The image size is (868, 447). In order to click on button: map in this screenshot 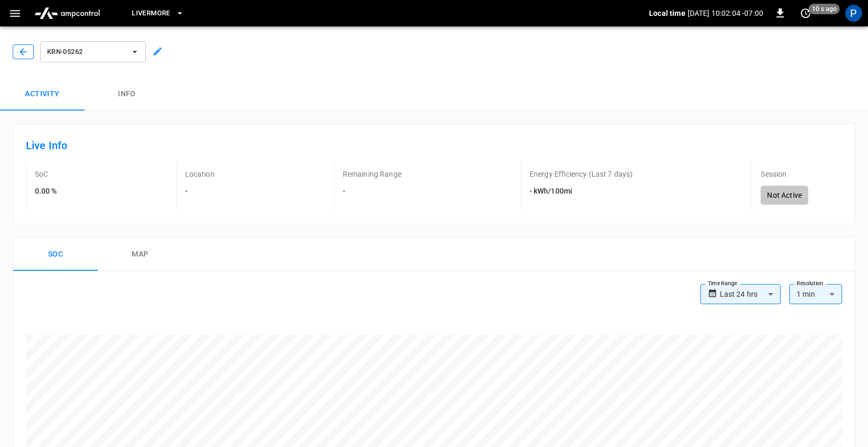, I will do `click(140, 254)`.